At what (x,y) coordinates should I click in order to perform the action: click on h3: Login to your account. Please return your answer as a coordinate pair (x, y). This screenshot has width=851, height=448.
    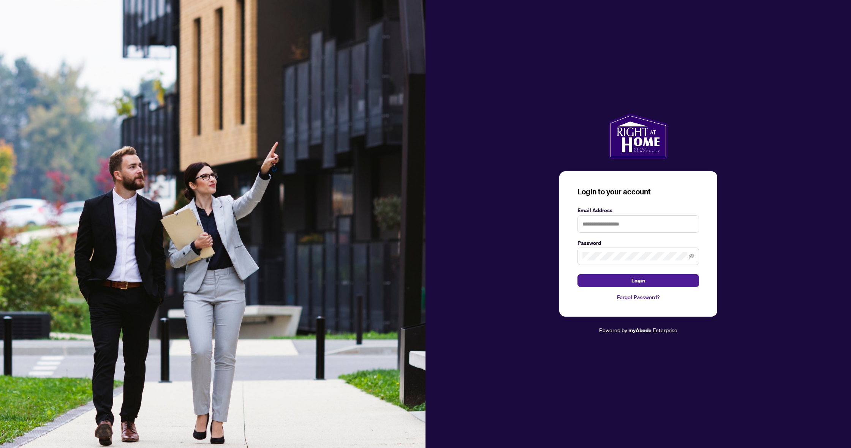
    Looking at the image, I should click on (638, 192).